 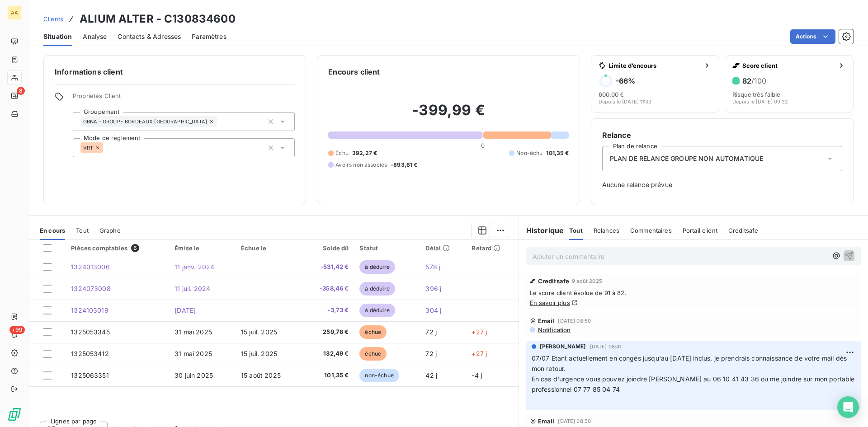 I want to click on h6: Encours client, so click(x=354, y=72).